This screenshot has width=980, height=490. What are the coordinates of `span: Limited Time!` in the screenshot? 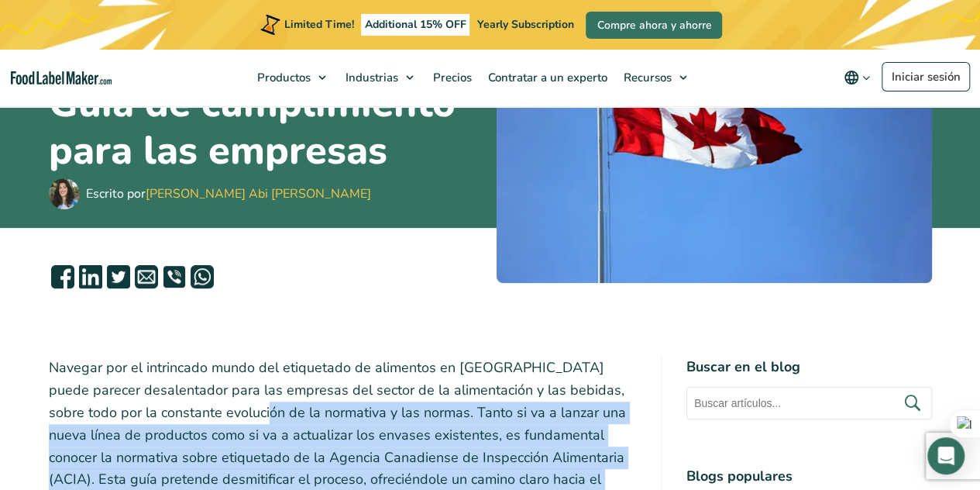 It's located at (319, 24).